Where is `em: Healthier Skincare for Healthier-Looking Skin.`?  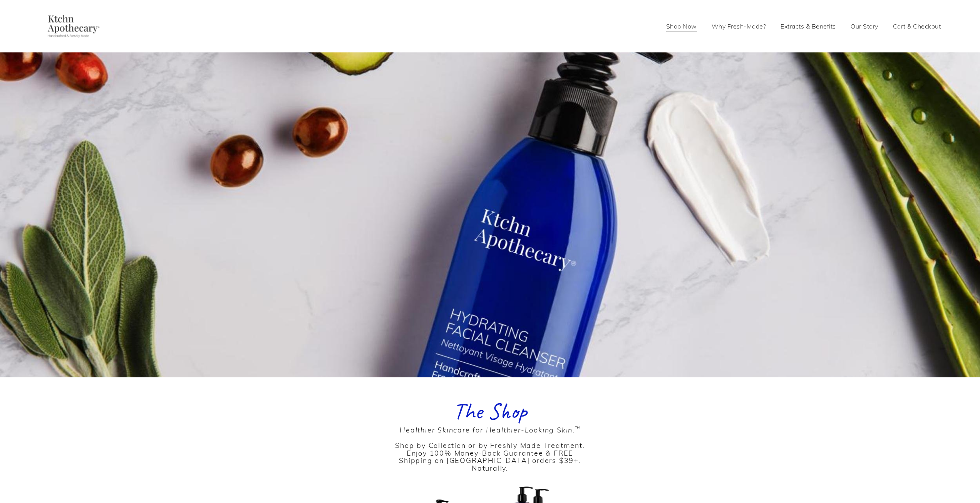
em: Healthier Skincare for Healthier-Looking Skin. is located at coordinates (490, 429).